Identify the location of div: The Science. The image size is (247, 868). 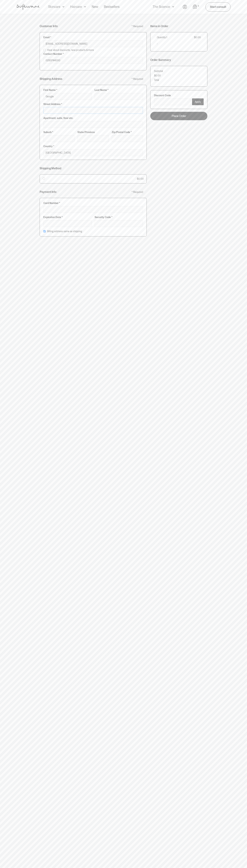
(161, 7).